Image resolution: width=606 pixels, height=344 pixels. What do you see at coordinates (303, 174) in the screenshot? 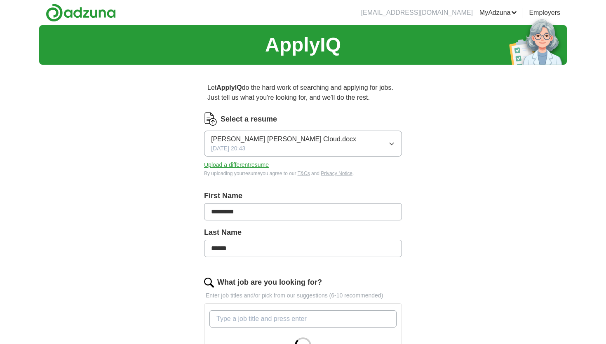
I see `div: By uploading your resume you agree to our and .` at bounding box center [303, 174].